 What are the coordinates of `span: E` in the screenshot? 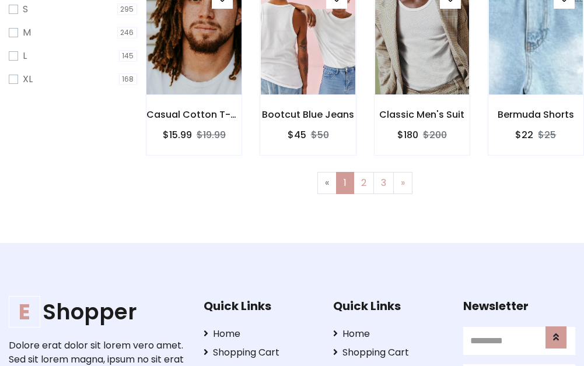 It's located at (25, 312).